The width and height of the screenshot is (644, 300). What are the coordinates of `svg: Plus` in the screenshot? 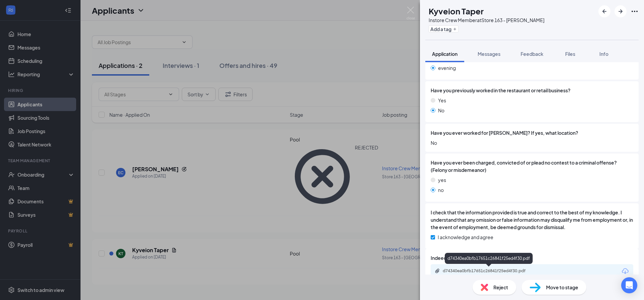 It's located at (455, 29).